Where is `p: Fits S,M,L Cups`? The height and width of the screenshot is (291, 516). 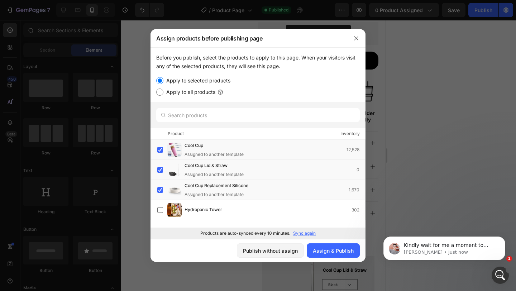
p: Fits S,M,L Cups is located at coordinates (25, 96).